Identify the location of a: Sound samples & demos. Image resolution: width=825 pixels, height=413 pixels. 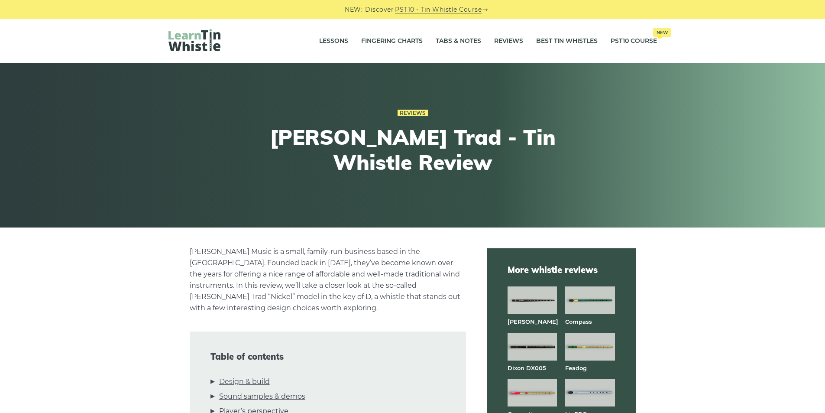
(262, 396).